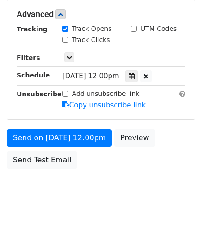 Image resolution: width=202 pixels, height=244 pixels. Describe the element at coordinates (42, 160) in the screenshot. I see `a: Send Test Email` at that location.